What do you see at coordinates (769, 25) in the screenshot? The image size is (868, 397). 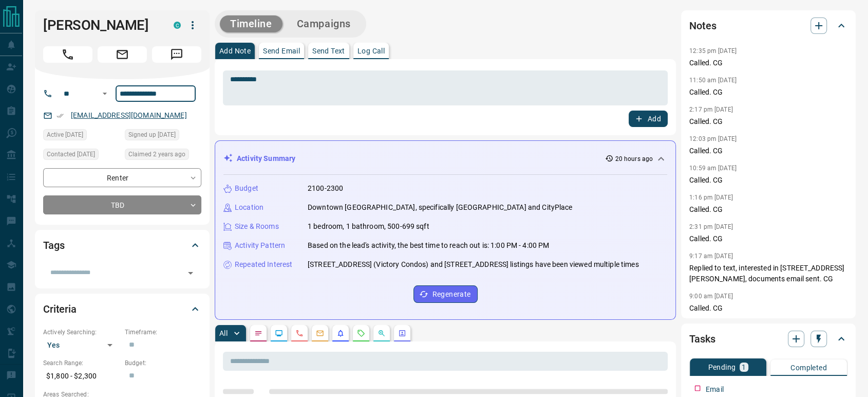 I see `div: Notes` at bounding box center [769, 25].